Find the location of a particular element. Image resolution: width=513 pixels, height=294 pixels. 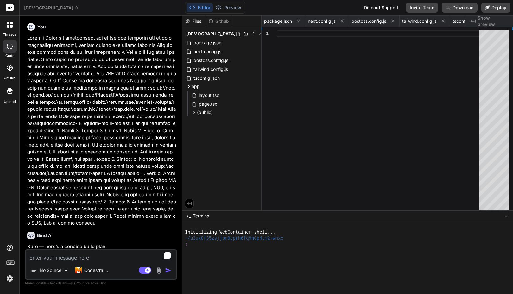

label: Upload is located at coordinates (10, 102).